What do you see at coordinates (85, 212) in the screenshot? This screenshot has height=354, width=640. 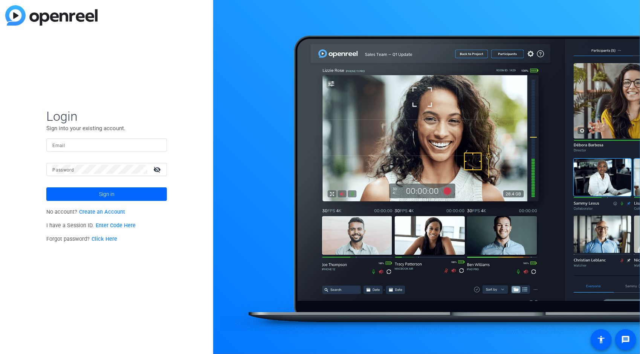 I see `span: No account?` at bounding box center [85, 212].